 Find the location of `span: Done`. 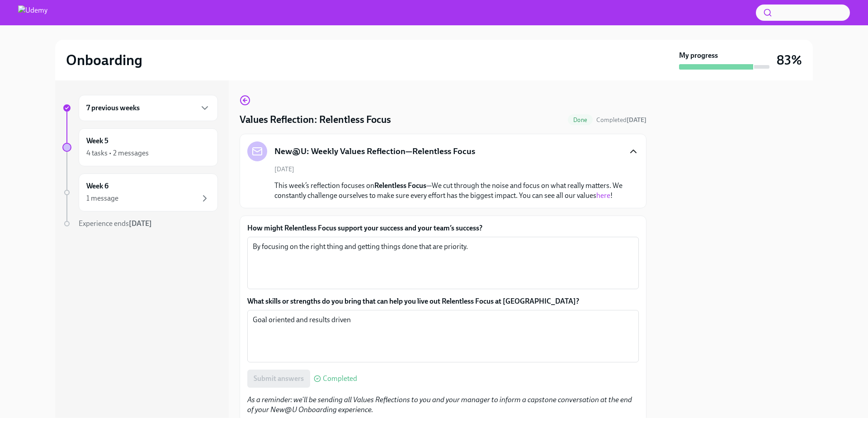

span: Done is located at coordinates (580, 120).